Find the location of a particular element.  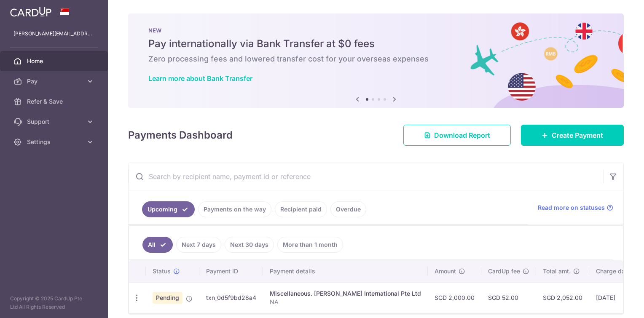

a: More than 1 month is located at coordinates (310, 244).